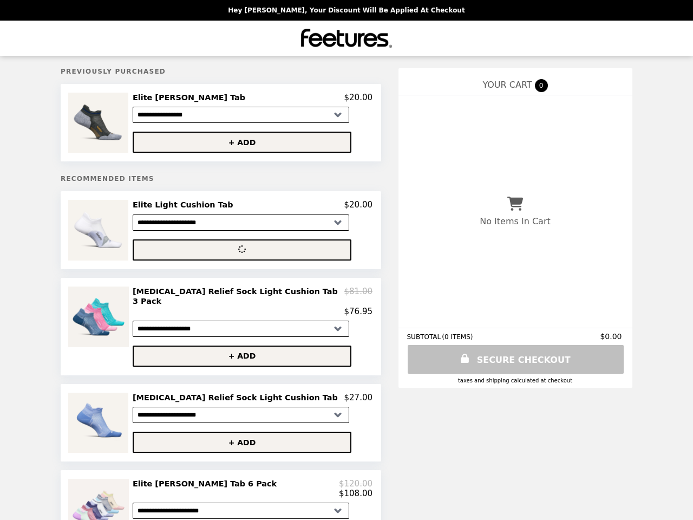 Image resolution: width=693 pixels, height=520 pixels. What do you see at coordinates (541, 86) in the screenshot?
I see `span: 0` at bounding box center [541, 86].